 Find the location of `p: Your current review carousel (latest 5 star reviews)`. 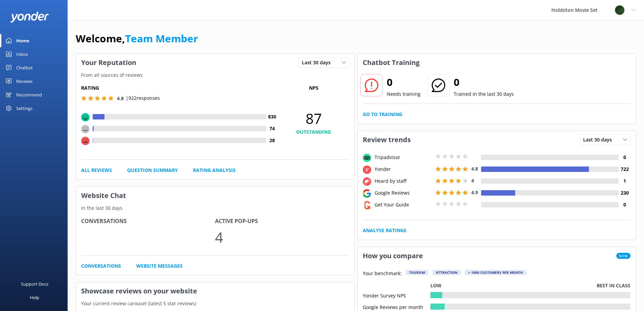

p: Your current review carousel (latest 5 star reviews) is located at coordinates (215, 303).